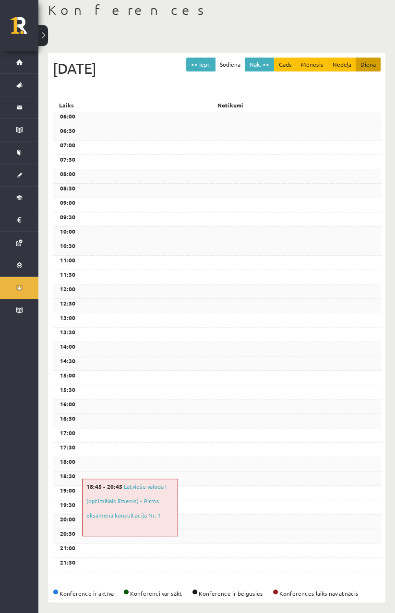 The width and height of the screenshot is (395, 613). What do you see at coordinates (230, 64) in the screenshot?
I see `button: Šodiena` at bounding box center [230, 64].